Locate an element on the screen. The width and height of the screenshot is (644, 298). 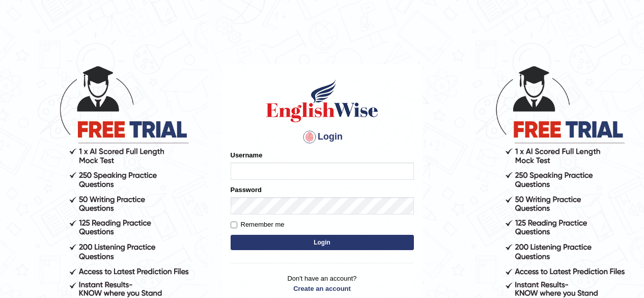
h4: Login is located at coordinates (322, 137).